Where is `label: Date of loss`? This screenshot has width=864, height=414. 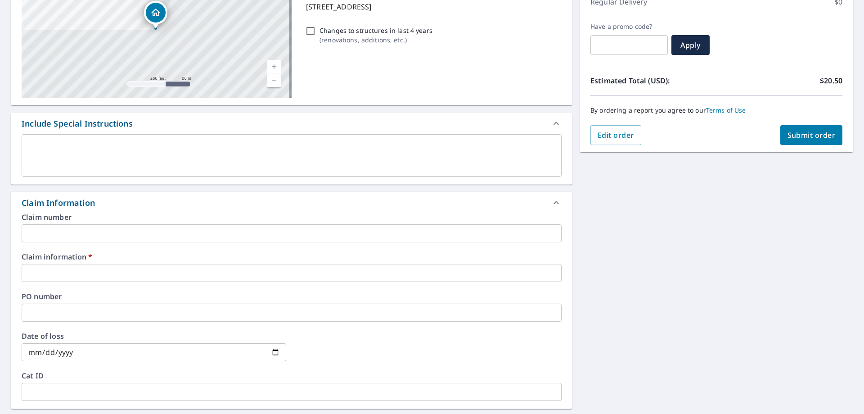 label: Date of loss is located at coordinates (154, 336).